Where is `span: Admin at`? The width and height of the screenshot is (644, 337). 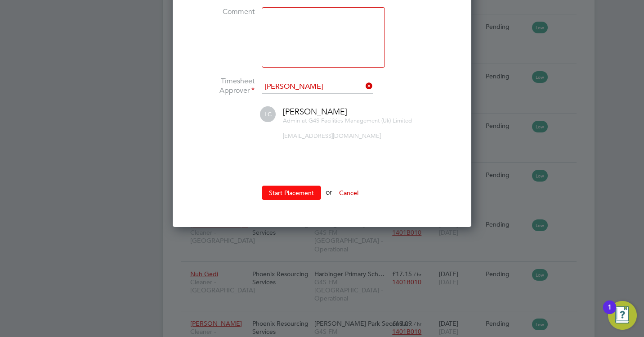 span: Admin at is located at coordinates (294, 121).